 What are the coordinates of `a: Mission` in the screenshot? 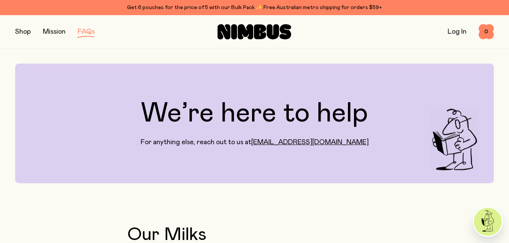 It's located at (54, 32).